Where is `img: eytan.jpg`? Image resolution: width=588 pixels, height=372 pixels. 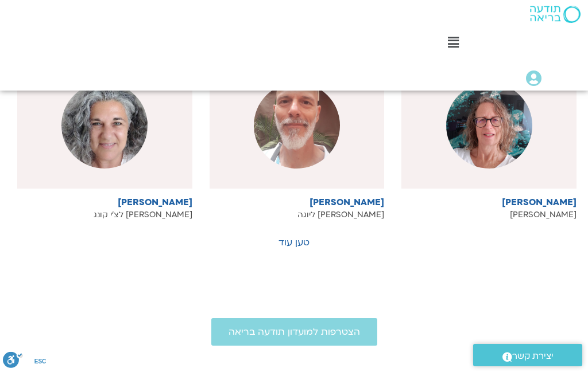
img: eytan.jpg is located at coordinates (296, 126).